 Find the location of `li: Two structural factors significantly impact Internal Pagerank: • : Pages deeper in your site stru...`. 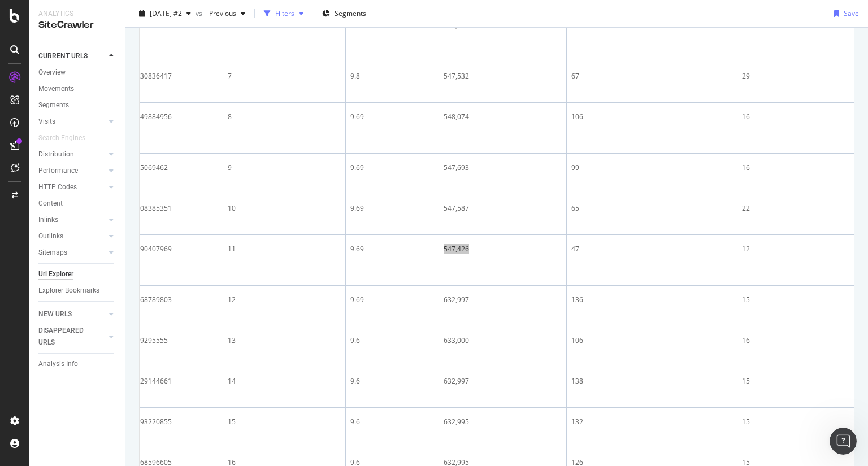

li: Two structural factors significantly impact Internal Pagerank: • : Pages deeper in your site stru... is located at coordinates (117, 286).